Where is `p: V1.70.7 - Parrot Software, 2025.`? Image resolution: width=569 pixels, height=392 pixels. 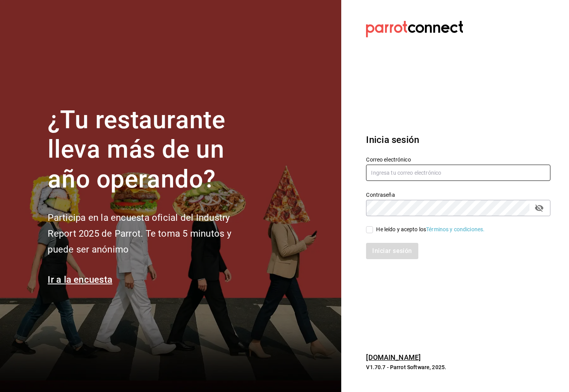 p: V1.70.7 - Parrot Software, 2025. is located at coordinates (459, 367).